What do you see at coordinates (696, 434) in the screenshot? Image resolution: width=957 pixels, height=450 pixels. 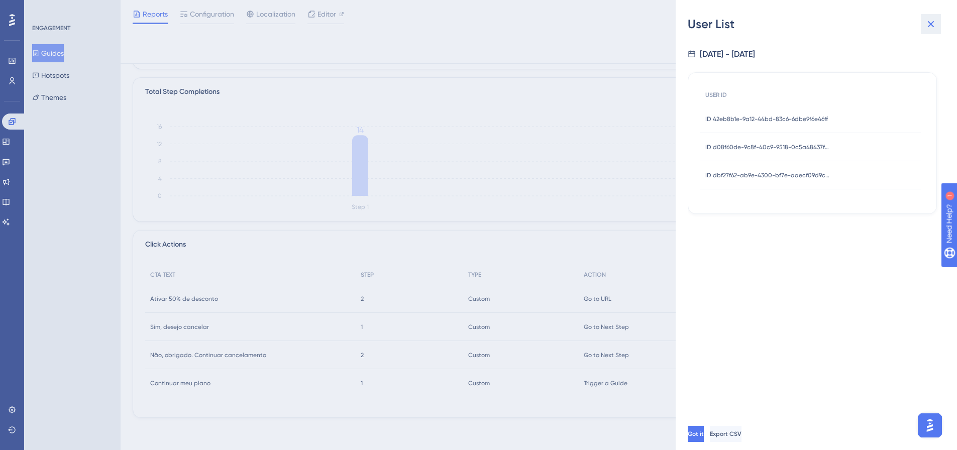 I see `button: Got it` at bounding box center [696, 434].